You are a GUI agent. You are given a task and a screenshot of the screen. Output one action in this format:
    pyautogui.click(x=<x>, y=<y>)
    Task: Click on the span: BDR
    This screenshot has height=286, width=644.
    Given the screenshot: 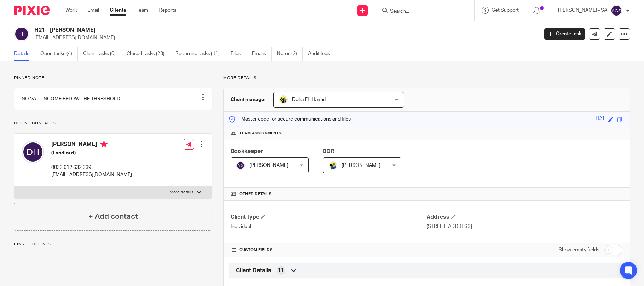 What is the action you would take?
    pyautogui.click(x=329, y=151)
    